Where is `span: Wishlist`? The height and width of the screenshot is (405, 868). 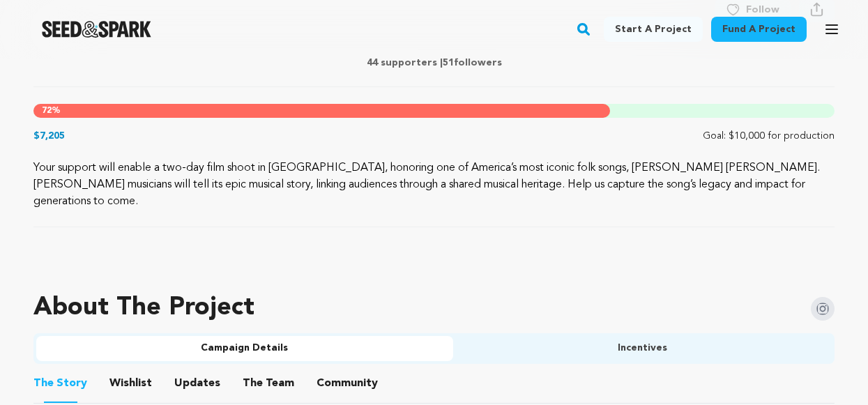 span: Wishlist is located at coordinates (130, 384).